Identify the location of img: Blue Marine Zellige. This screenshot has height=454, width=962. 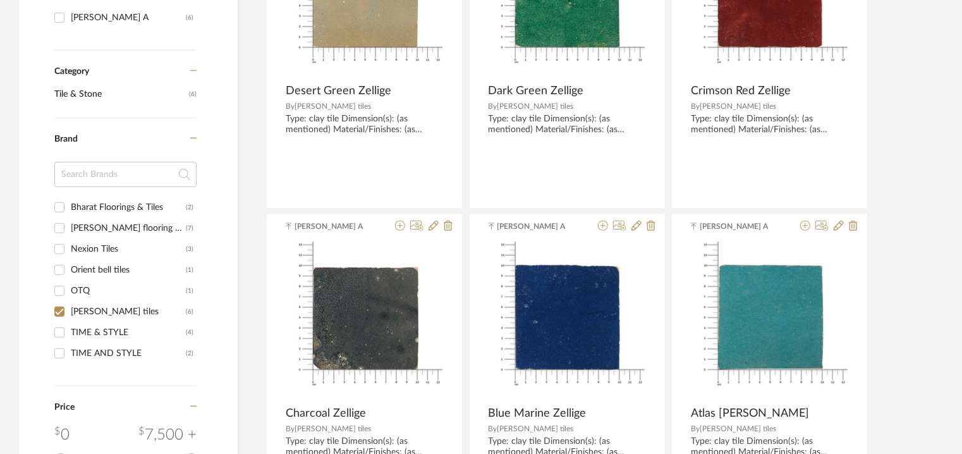
(567, 320).